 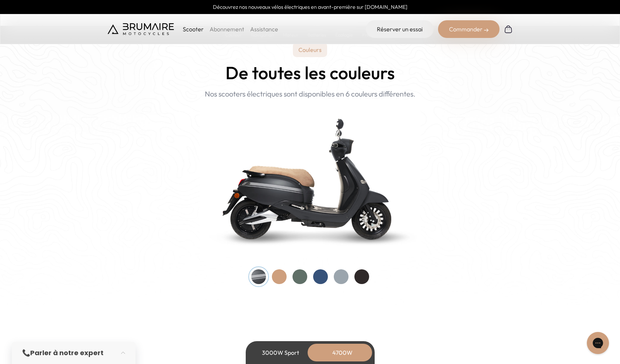 What do you see at coordinates (342, 352) in the screenshot?
I see `div: 4700W` at bounding box center [342, 352].